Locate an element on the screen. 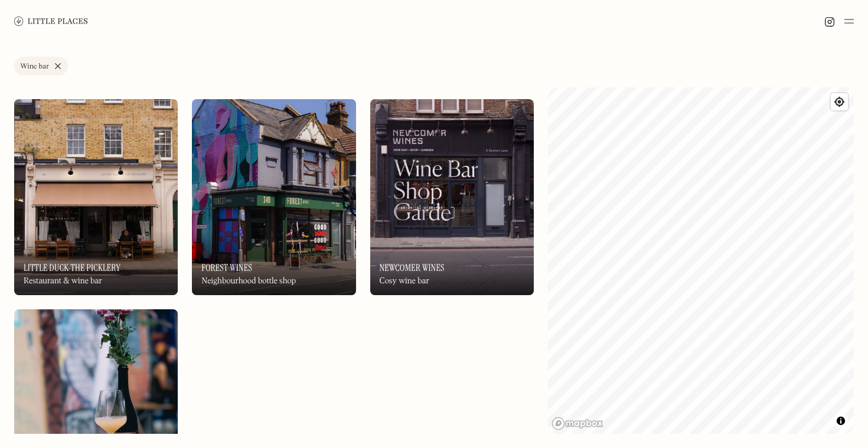 The height and width of the screenshot is (448, 868). button: Find my location is located at coordinates (839, 102).